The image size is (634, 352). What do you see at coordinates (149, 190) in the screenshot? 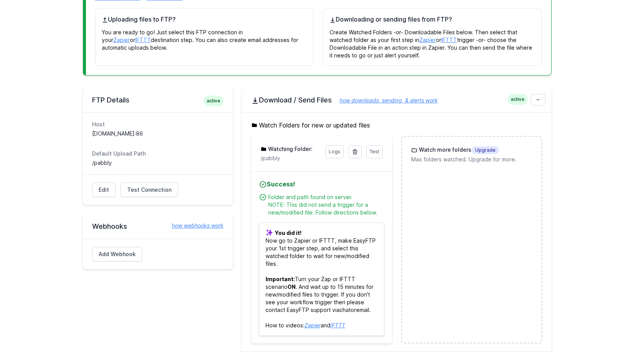
I see `a: Test Connection` at bounding box center [149, 190].